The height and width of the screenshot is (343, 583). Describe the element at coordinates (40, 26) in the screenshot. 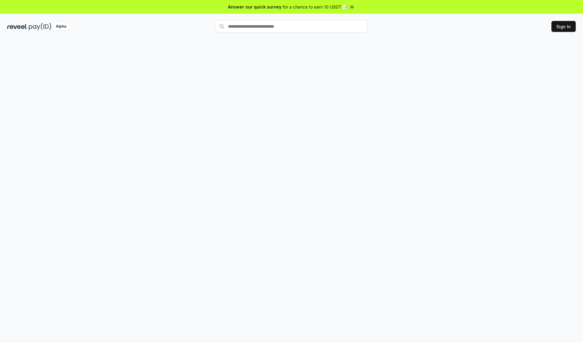

I see `img: pay_id` at that location.